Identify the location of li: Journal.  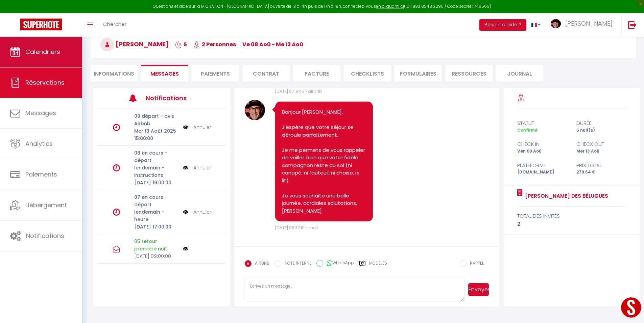
(520, 73).